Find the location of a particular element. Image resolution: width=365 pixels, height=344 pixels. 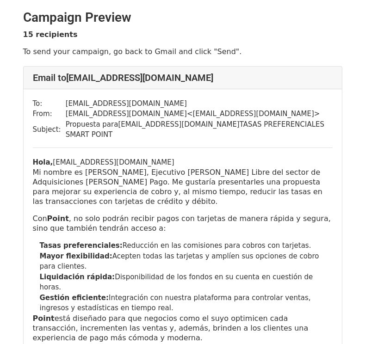

li: Disponibilidad de los fondos en su cuenta en cuestión de horas. is located at coordinates (186, 282).